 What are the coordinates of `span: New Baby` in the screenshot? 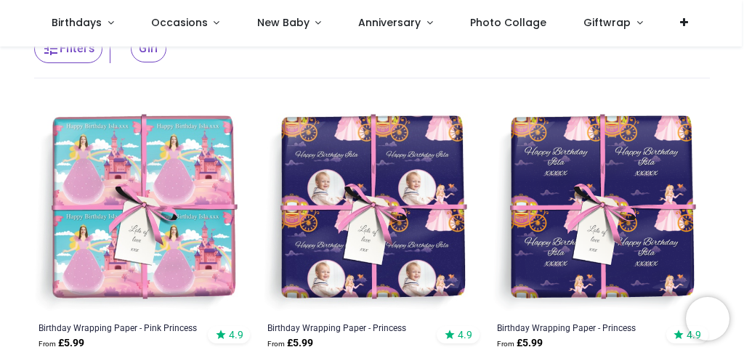 It's located at (283, 23).